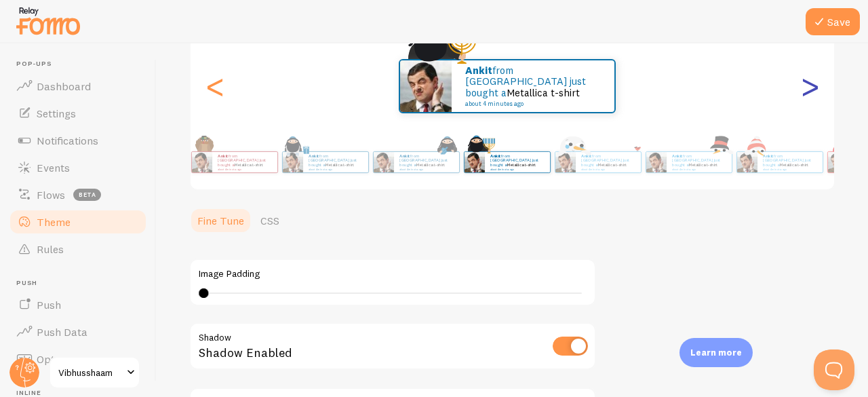  What do you see at coordinates (78, 114) in the screenshot?
I see `a: Settings` at bounding box center [78, 114].